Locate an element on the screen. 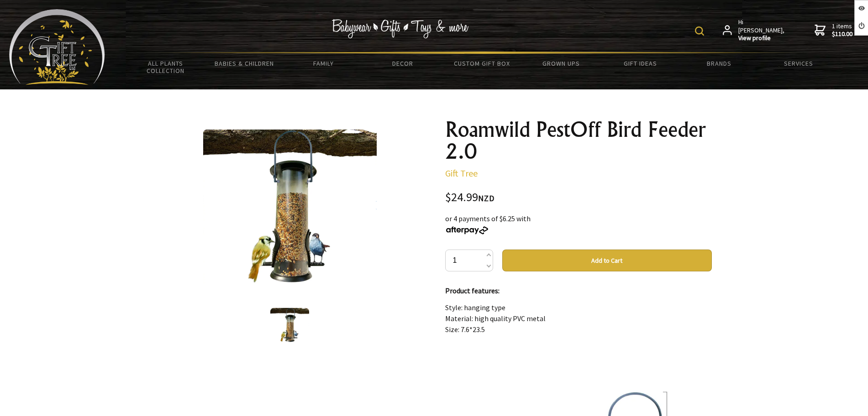  a: All Plants Collection is located at coordinates (165, 67).